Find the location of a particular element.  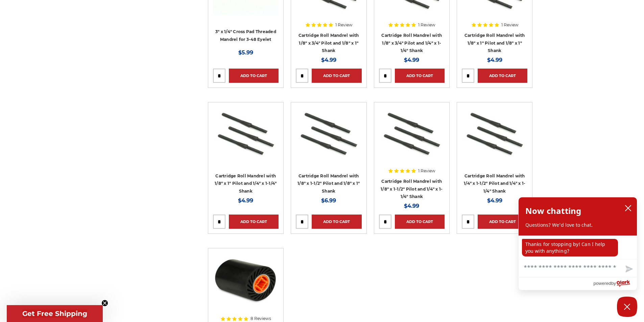

div: olark chatbox is located at coordinates (578, 243).